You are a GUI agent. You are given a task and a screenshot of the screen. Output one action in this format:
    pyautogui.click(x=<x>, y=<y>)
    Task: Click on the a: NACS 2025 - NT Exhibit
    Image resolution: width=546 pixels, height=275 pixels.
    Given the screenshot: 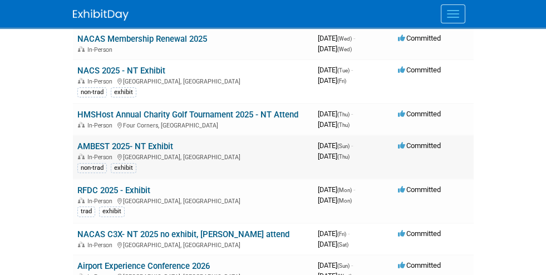 What is the action you would take?
    pyautogui.click(x=121, y=71)
    